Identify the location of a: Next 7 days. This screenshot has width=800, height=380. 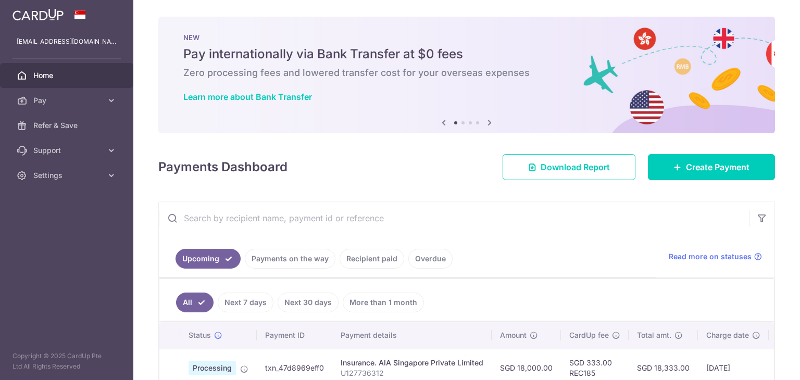
(245, 303).